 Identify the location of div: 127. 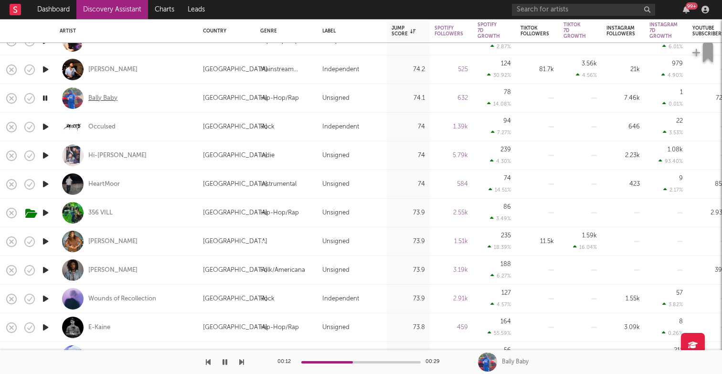
(506, 293).